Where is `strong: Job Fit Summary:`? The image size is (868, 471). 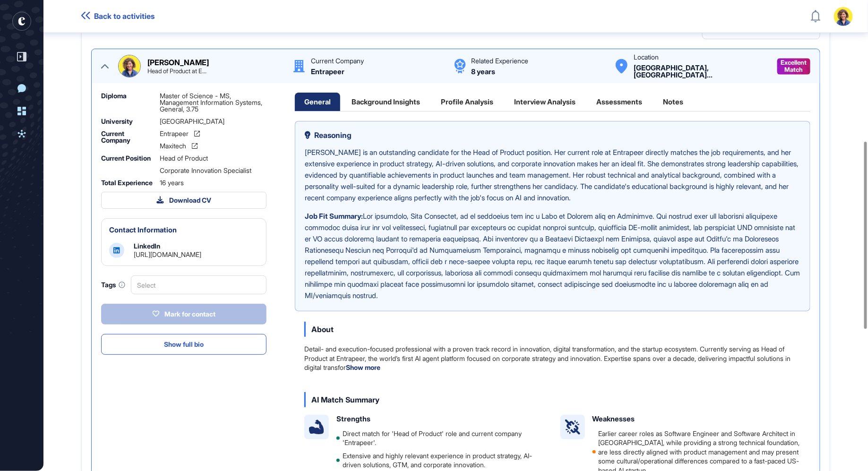 strong: Job Fit Summary: is located at coordinates (333, 216).